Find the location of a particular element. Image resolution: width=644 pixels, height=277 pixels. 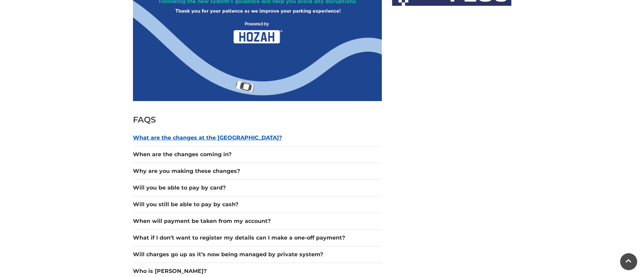

button: What if I don’t want to register my details can I make a one-off payment? is located at coordinates (257, 238).